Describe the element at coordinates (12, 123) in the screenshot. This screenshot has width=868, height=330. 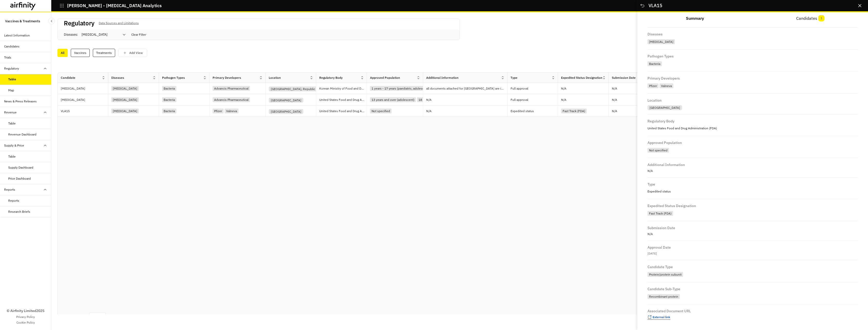
I see `div: Table` at that location.